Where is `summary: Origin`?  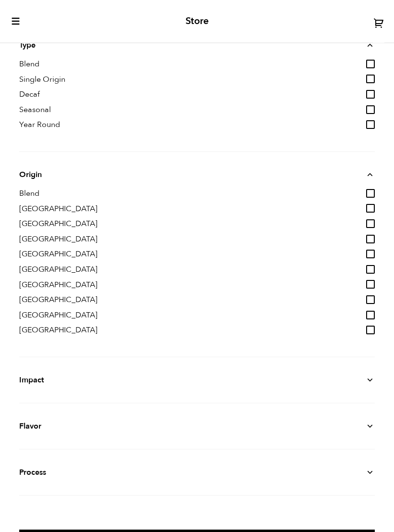
summary: Origin is located at coordinates (197, 174).